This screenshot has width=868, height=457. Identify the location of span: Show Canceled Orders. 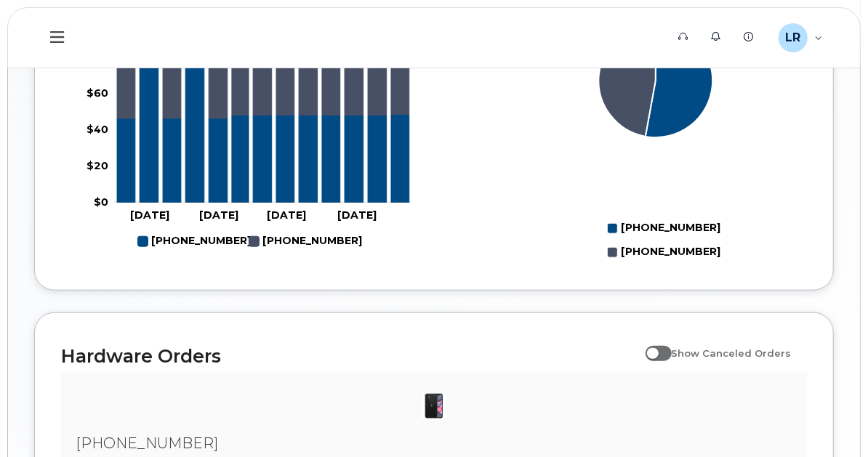
(732, 353).